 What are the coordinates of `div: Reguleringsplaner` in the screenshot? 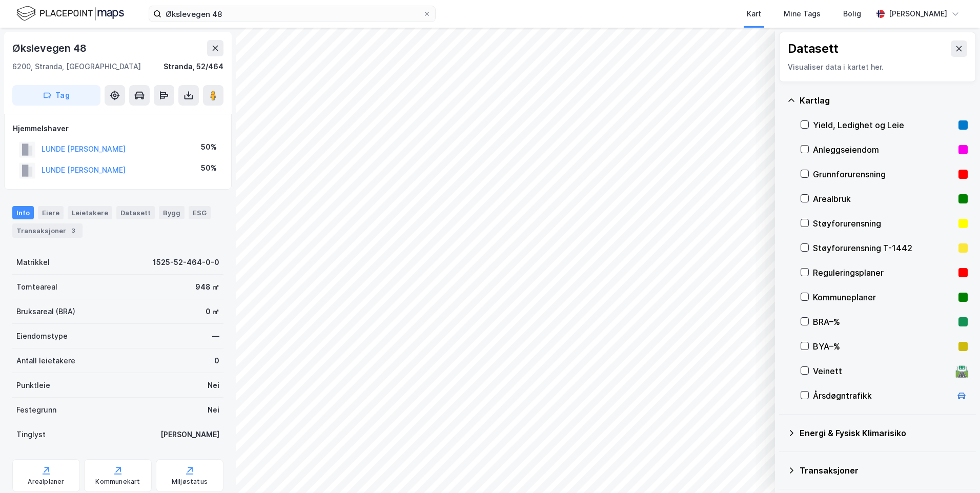 It's located at (884, 273).